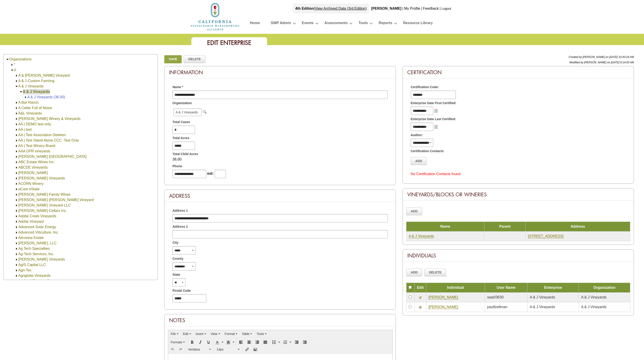 This screenshot has height=360, width=644. I want to click on div: Individuals, so click(518, 256).